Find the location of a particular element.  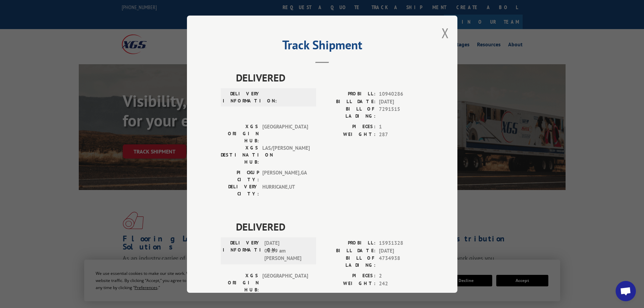

span: 4734938 is located at coordinates (401, 262).